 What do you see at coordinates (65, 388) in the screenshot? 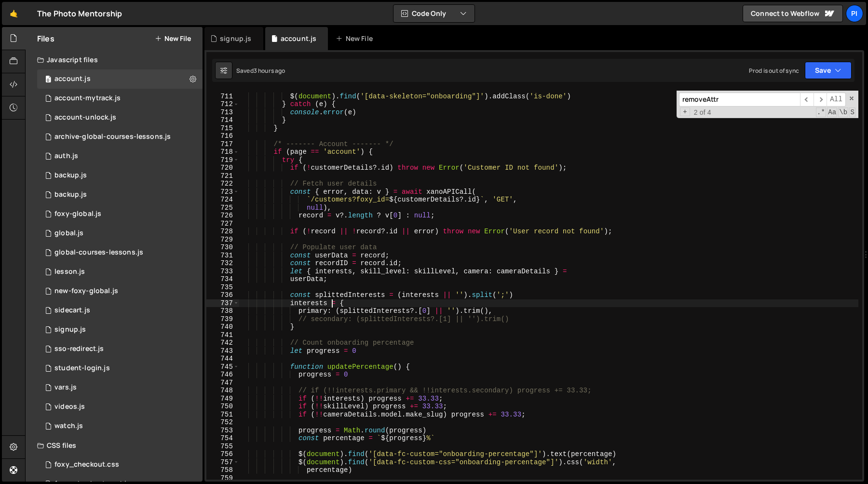
I see `div: vars.js` at bounding box center [65, 388].